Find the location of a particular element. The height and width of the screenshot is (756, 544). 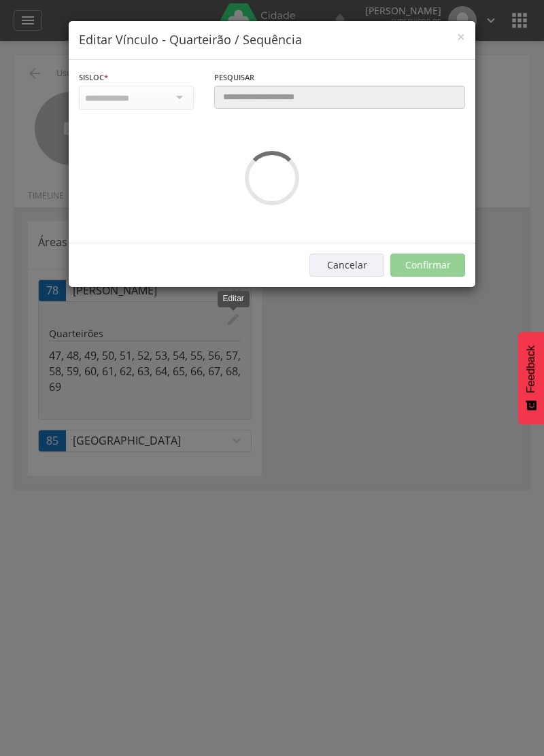

span: Pesquisar is located at coordinates (233, 77).